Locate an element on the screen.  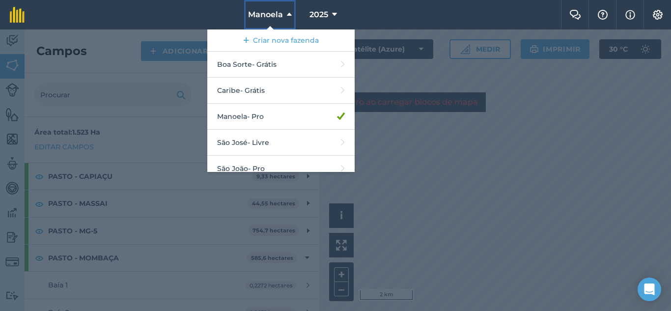
a: Caribe- Grátis is located at coordinates (281, 90).